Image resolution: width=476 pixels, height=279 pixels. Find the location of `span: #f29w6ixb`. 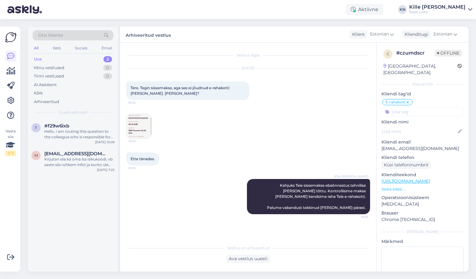

span: #f29w6ixb is located at coordinates (57, 126).